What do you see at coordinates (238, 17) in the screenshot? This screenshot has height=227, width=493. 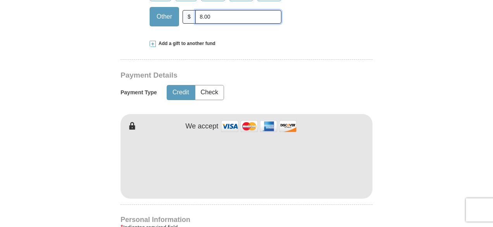 I see `input: Other Amount` at bounding box center [238, 17].